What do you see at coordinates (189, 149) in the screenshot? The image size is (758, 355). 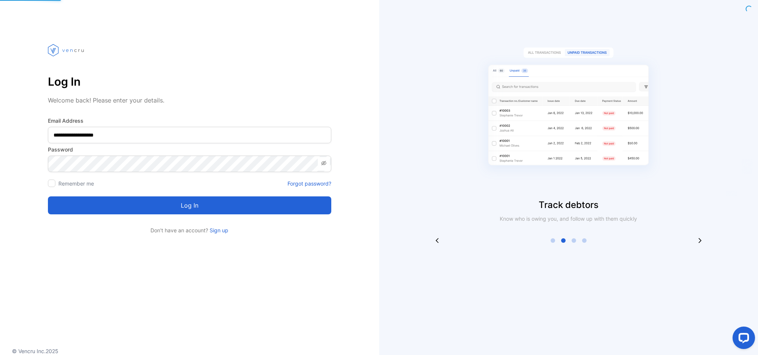 I see `label: Password` at bounding box center [189, 149].